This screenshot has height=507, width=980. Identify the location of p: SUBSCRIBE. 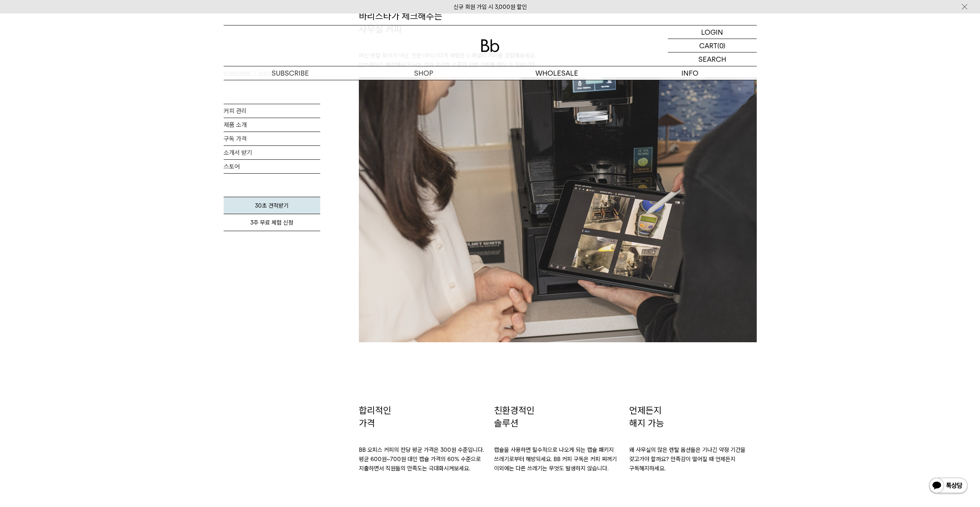
(290, 73).